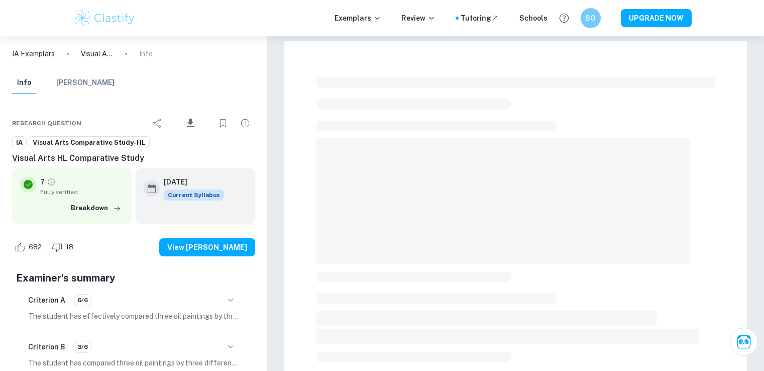 This screenshot has height=371, width=764. I want to click on span: Research question, so click(47, 123).